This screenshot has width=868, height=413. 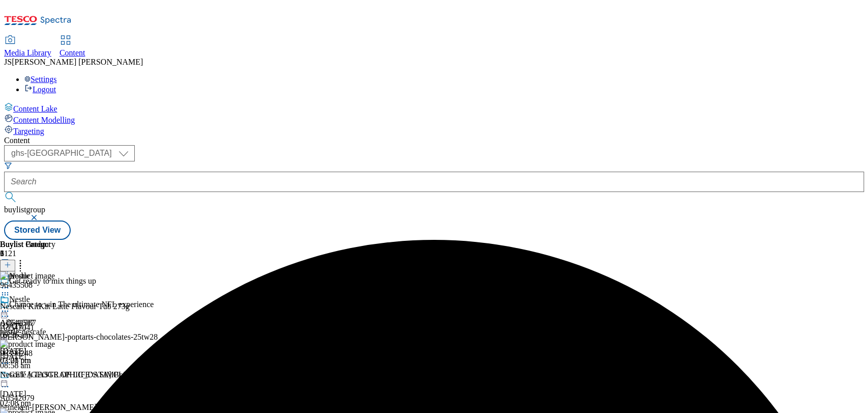 I want to click on a: Content Lake, so click(x=434, y=108).